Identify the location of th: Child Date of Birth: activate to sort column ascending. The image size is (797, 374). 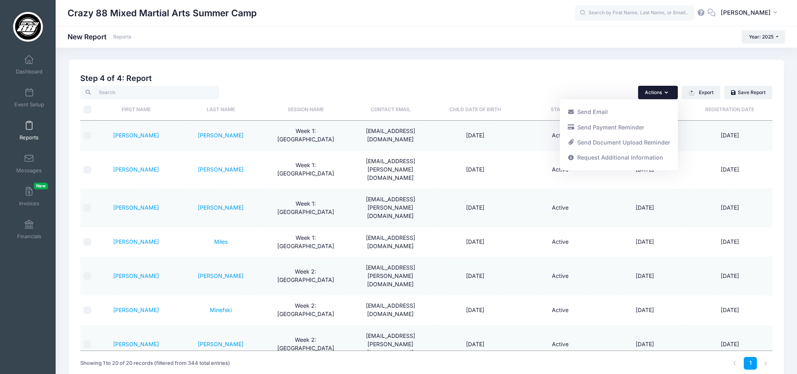
(476, 110).